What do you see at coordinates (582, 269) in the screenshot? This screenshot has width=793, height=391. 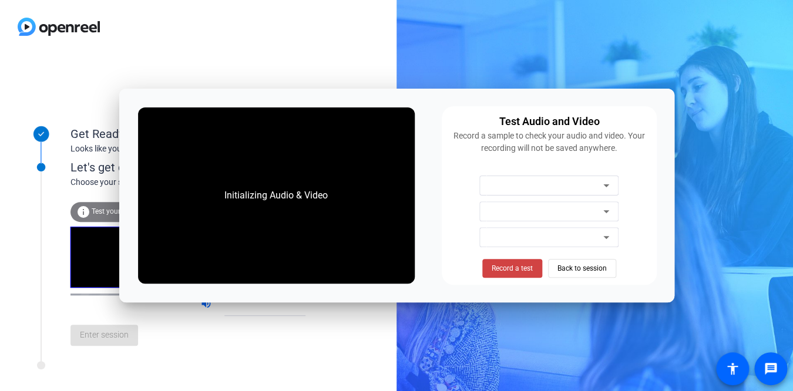 I see `button: Back to session` at bounding box center [582, 269].